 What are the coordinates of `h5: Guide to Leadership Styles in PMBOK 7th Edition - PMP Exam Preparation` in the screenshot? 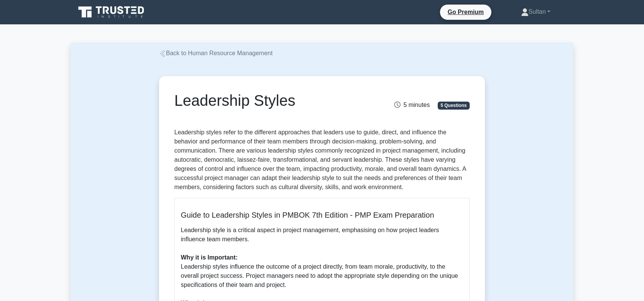 It's located at (322, 215).